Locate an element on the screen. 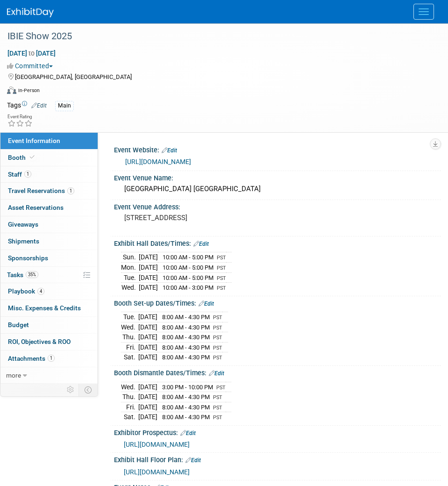 The image size is (448, 486). div: IBIE Show 2025 is located at coordinates (217, 36).